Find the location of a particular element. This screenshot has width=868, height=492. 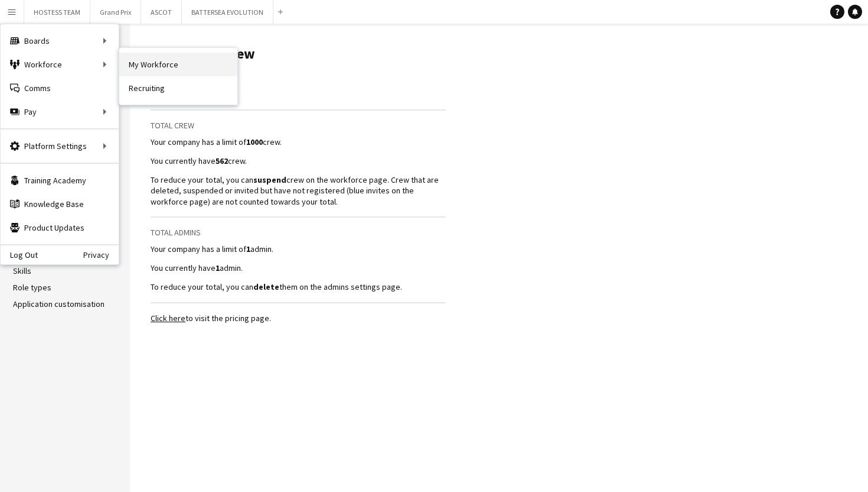

button: HOSTESS TEAM is located at coordinates (58, 12).